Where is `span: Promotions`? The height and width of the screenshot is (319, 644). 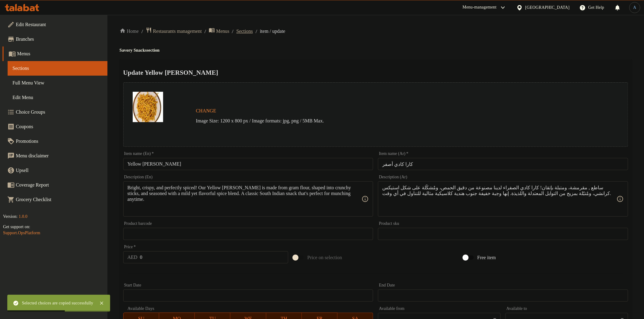
span: Promotions is located at coordinates (59, 142).